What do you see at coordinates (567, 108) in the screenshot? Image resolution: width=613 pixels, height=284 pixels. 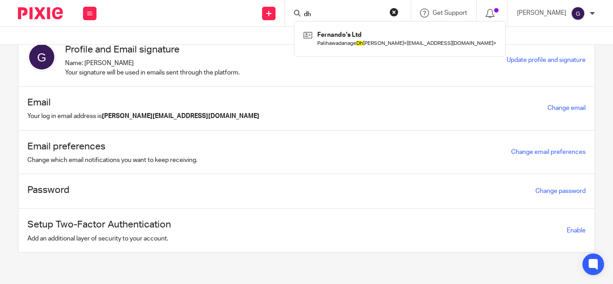 I see `a: Change email` at bounding box center [567, 108].